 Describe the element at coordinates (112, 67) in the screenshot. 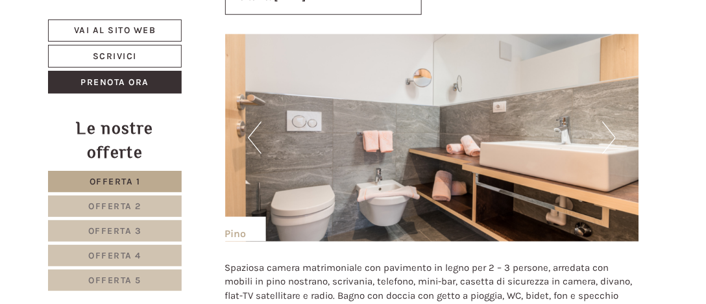

I see `small: 07:52` at that location.